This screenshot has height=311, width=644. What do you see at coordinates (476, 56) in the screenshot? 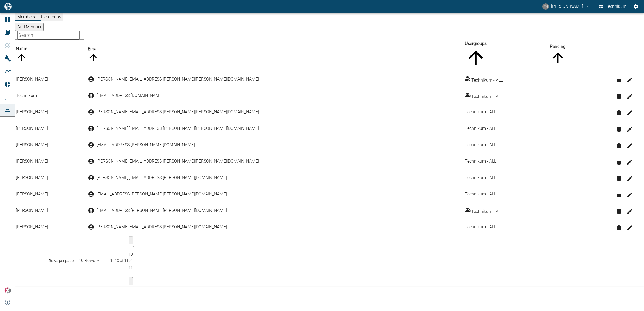
I see `span: Usergroups` at bounding box center [476, 56].